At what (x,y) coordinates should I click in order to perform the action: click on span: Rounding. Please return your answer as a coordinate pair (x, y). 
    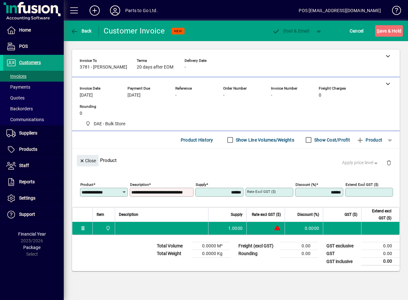
    Looking at the image, I should click on (99, 106).